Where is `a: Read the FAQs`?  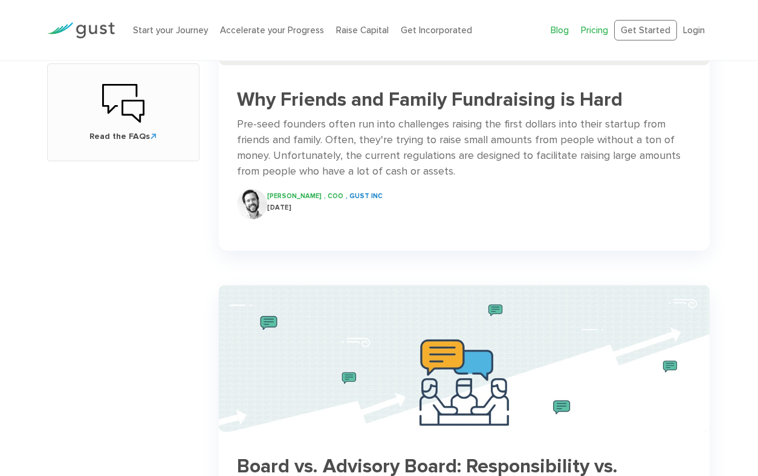
a: Read the FAQs is located at coordinates (123, 112).